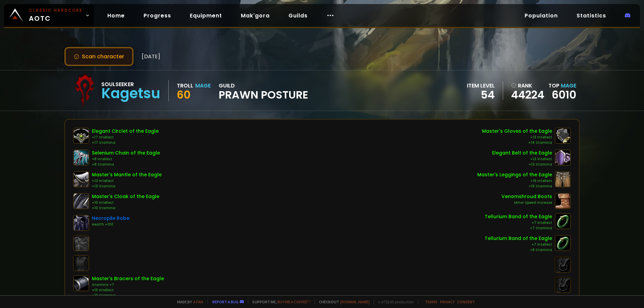 Image resolution: width=644 pixels, height=308 pixels. I want to click on img: item-10253, so click(81, 179).